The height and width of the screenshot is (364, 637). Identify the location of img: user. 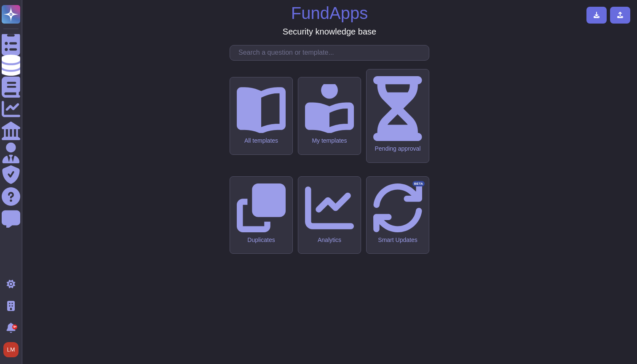
(11, 350).